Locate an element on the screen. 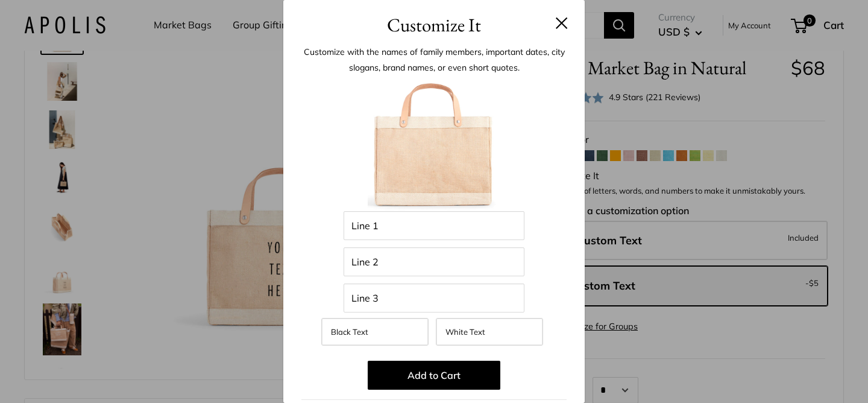 This screenshot has width=868, height=403. h3: Customize It is located at coordinates (434, 25).